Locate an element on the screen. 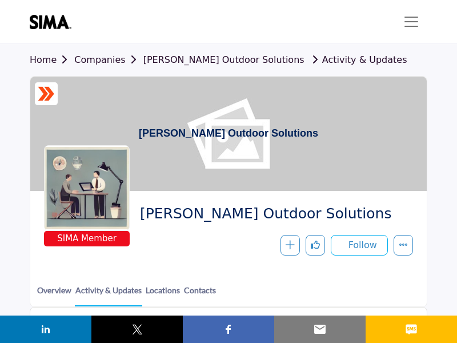 Image resolution: width=457 pixels, height=343 pixels. img: email sharing button is located at coordinates (320, 329).